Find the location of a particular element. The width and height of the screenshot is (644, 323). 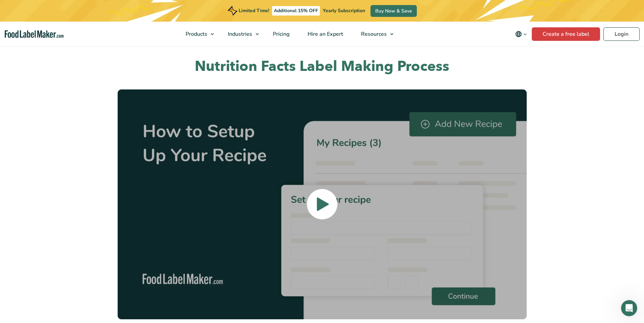

a: Hire an Expert is located at coordinates (324, 34).